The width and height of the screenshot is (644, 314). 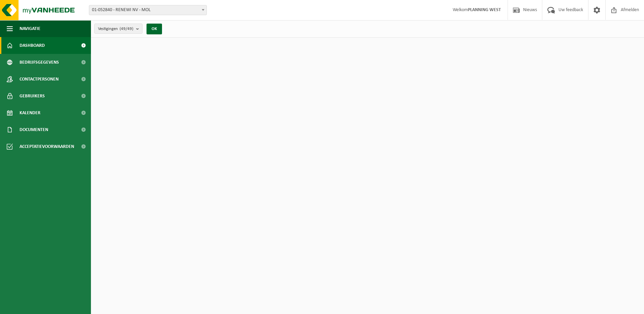 What do you see at coordinates (47, 146) in the screenshot?
I see `span: Acceptatievoorwaarden` at bounding box center [47, 146].